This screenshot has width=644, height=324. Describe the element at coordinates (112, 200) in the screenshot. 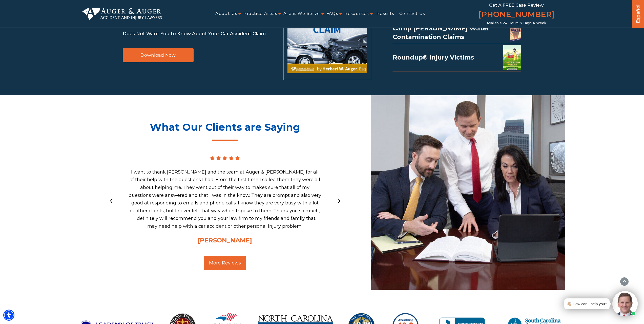

I see `span: Previous` at that location.